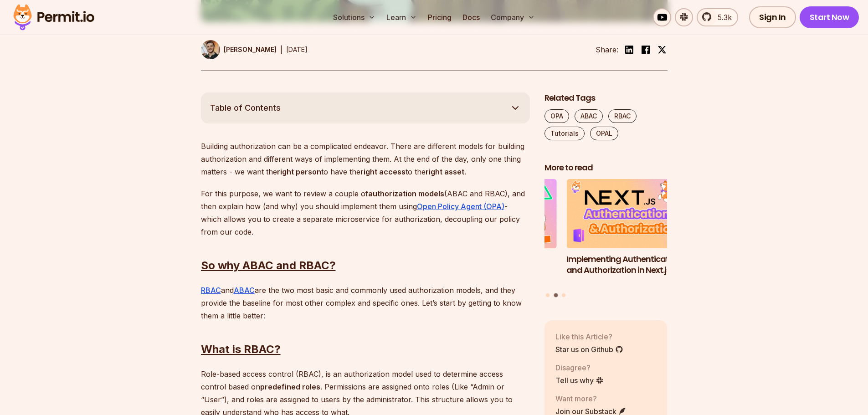 This screenshot has width=868, height=415. What do you see at coordinates (628, 233) in the screenshot?
I see `li: 2 of 3` at bounding box center [628, 233].